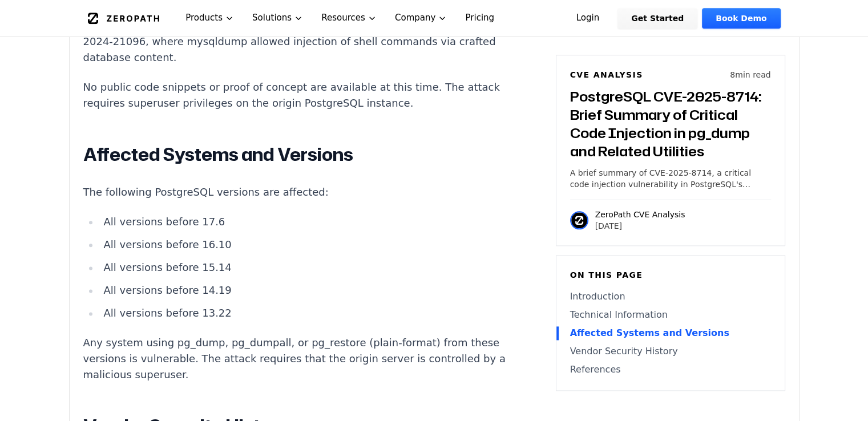 This screenshot has height=421, width=868. What do you see at coordinates (296, 192) in the screenshot?
I see `p: The following PostgreSQL versions are affected:` at bounding box center [296, 192].